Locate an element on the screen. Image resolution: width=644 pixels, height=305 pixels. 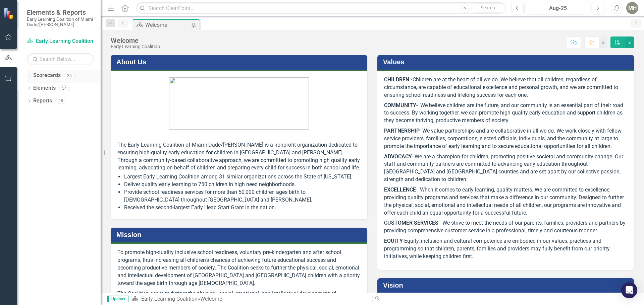
strong: ADVOCACY is located at coordinates (398, 156).